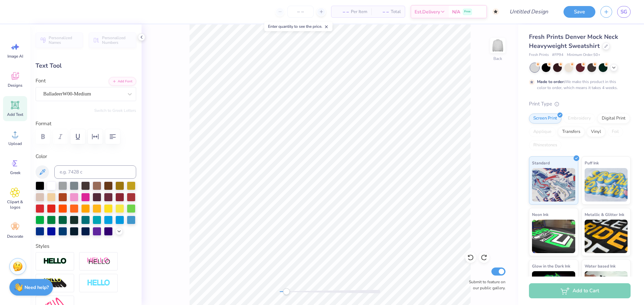  I want to click on span: SG, so click(623, 12).